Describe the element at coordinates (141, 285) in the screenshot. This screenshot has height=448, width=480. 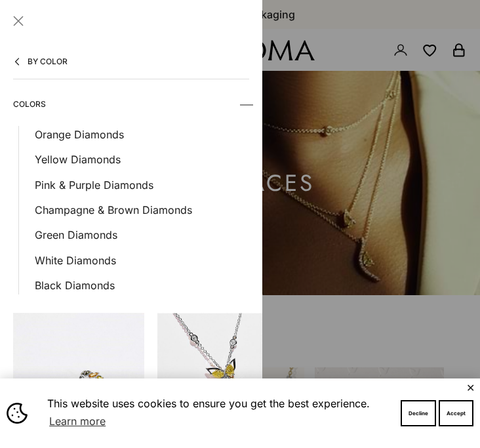
I see `a: Black Diamonds` at that location.